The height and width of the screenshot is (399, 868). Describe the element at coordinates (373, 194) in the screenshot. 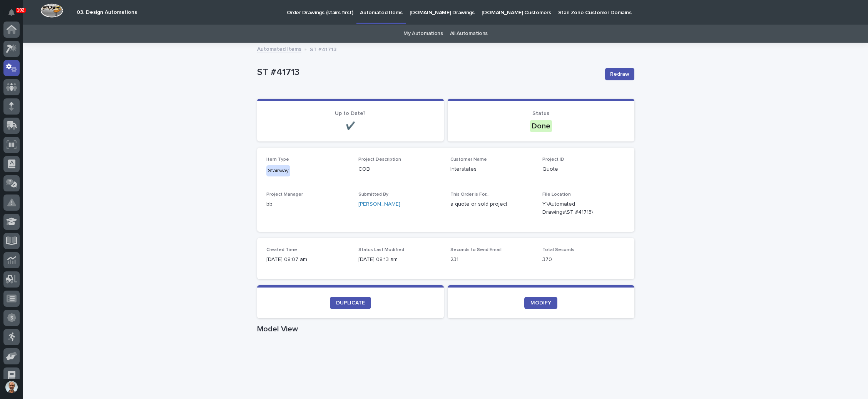

I see `span: Submitted By` at that location.